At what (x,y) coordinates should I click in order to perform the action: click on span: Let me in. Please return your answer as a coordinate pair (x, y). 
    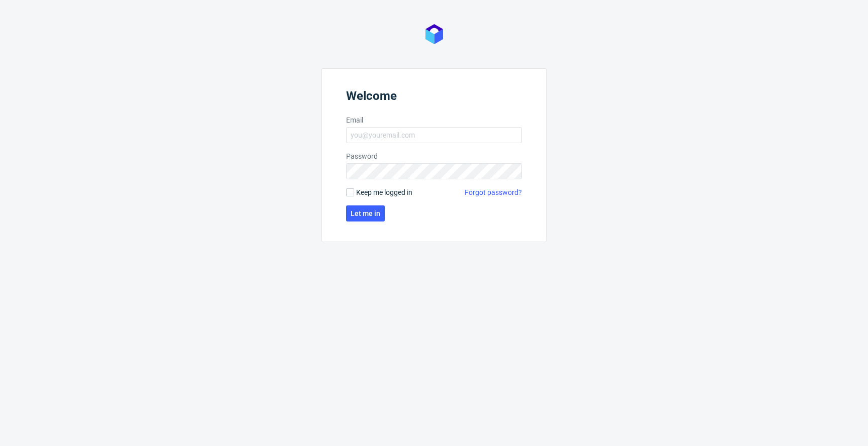
    Looking at the image, I should click on (365, 214).